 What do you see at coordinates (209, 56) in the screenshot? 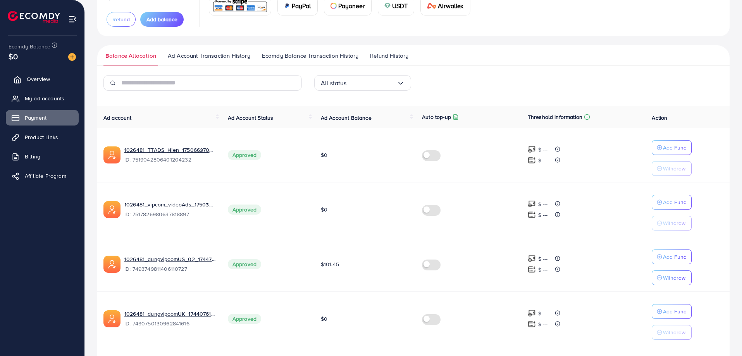
I see `span: Ad Account Transaction History` at bounding box center [209, 56].